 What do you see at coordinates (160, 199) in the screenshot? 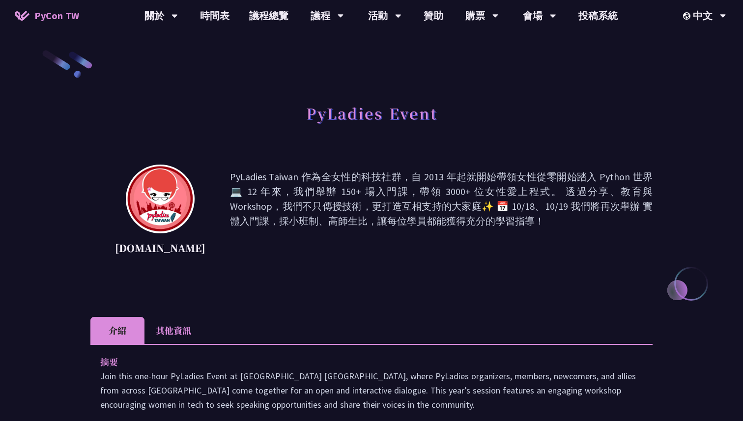
I see `img: pyladies.tw` at bounding box center [160, 199].